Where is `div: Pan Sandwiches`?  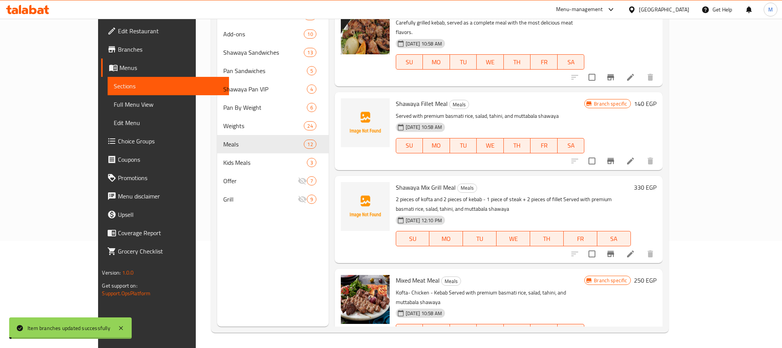 div: Pan Sandwiches is located at coordinates (265, 71).